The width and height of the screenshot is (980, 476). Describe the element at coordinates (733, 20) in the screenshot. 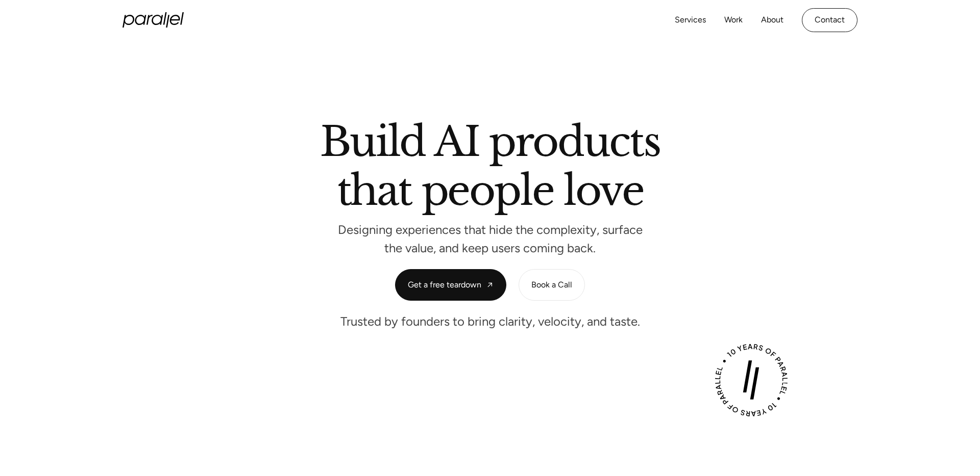

I see `a: Work` at that location.